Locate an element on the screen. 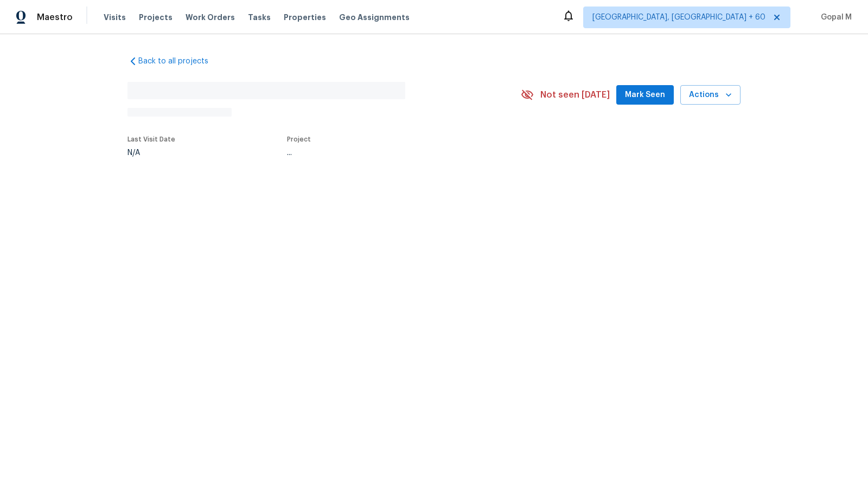  span: Project is located at coordinates (299, 140).